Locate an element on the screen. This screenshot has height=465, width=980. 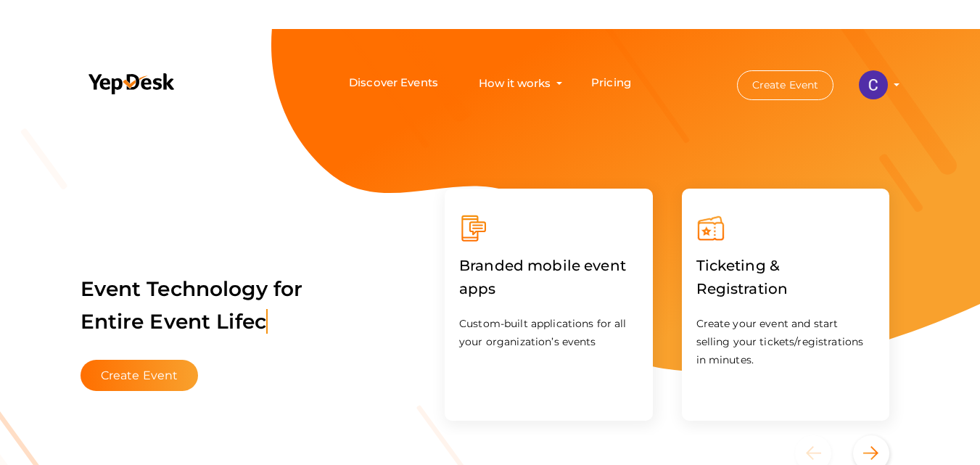
label: Ticketing & Registration is located at coordinates (786, 277).